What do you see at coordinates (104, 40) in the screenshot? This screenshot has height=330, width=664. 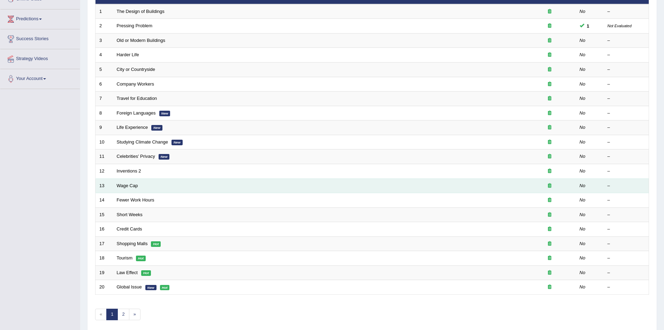 I see `td: 3` at bounding box center [104, 40].